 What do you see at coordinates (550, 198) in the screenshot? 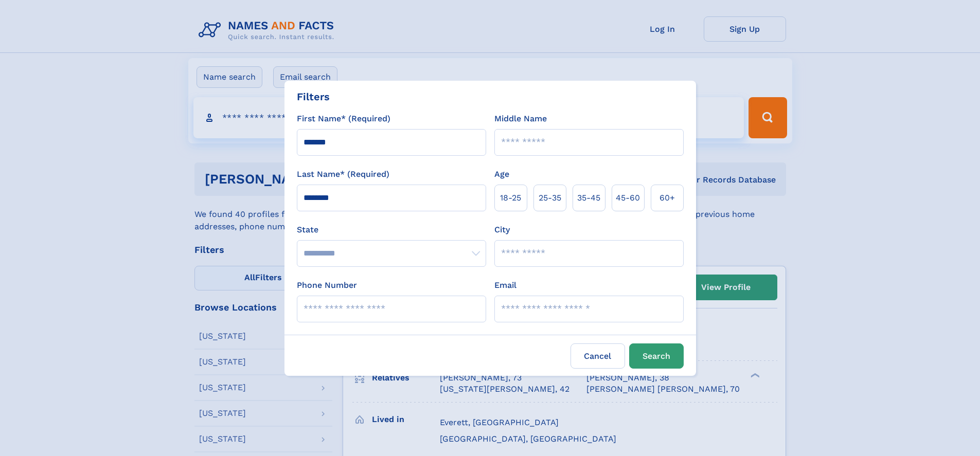
I see `span: 25‑35` at bounding box center [550, 198].